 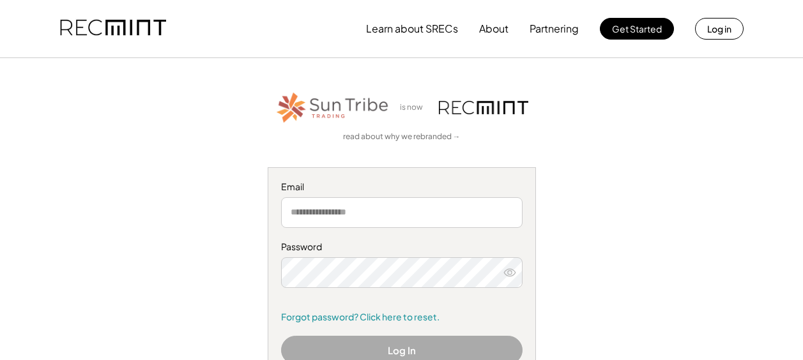 I want to click on button: Get Started, so click(x=637, y=29).